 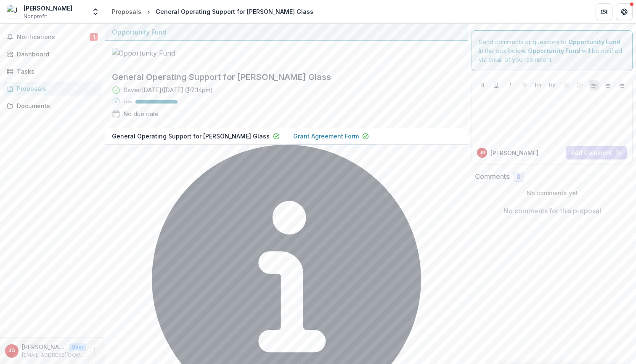 I want to click on button: Bullet List, so click(x=567, y=85).